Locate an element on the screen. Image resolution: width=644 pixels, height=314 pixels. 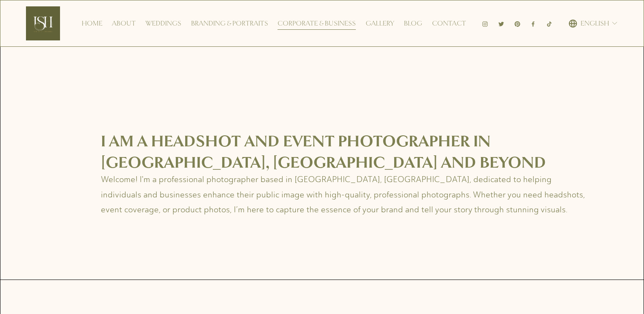
a: Instagram is located at coordinates (484, 23).